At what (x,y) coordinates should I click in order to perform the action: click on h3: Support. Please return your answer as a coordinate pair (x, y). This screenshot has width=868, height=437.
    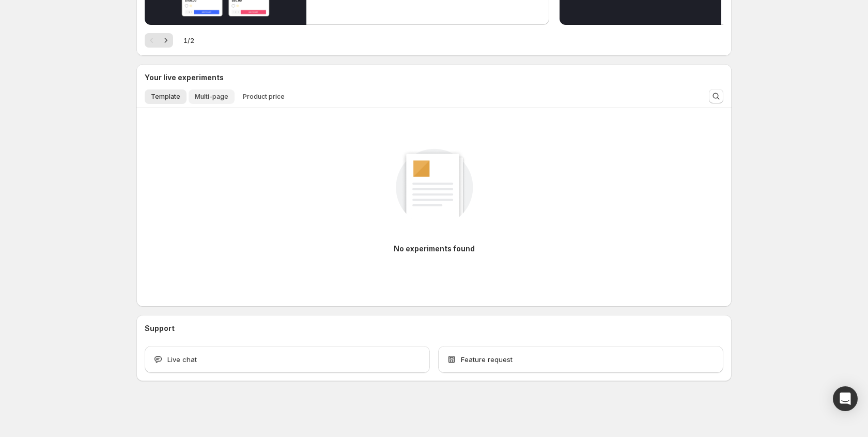
    Looking at the image, I should click on (159, 328).